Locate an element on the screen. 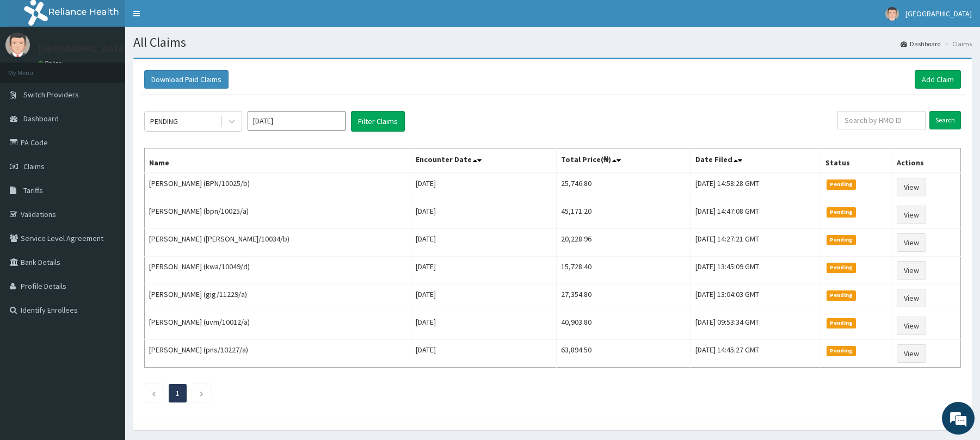 Image resolution: width=980 pixels, height=440 pixels. li: Claims is located at coordinates (956, 44).